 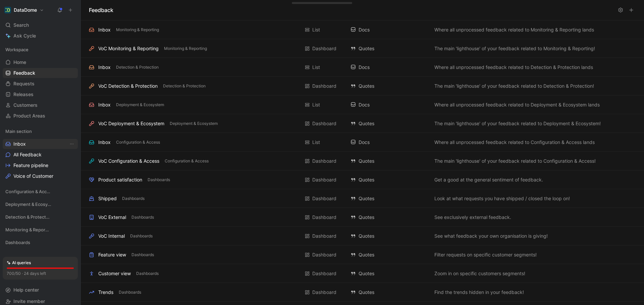 I want to click on button: Where all unprocessed feedback related to Deployment & Ecosystem lands, so click(x=517, y=105).